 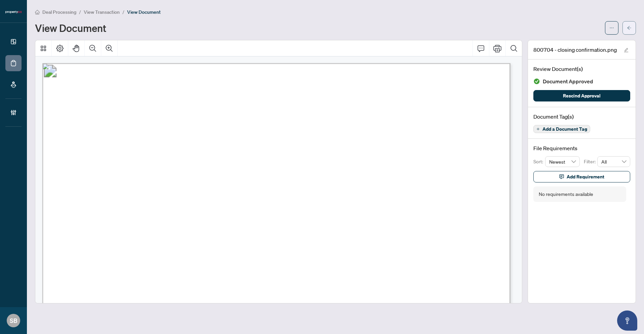 What do you see at coordinates (590, 162) in the screenshot?
I see `p: Filter:` at bounding box center [590, 162].